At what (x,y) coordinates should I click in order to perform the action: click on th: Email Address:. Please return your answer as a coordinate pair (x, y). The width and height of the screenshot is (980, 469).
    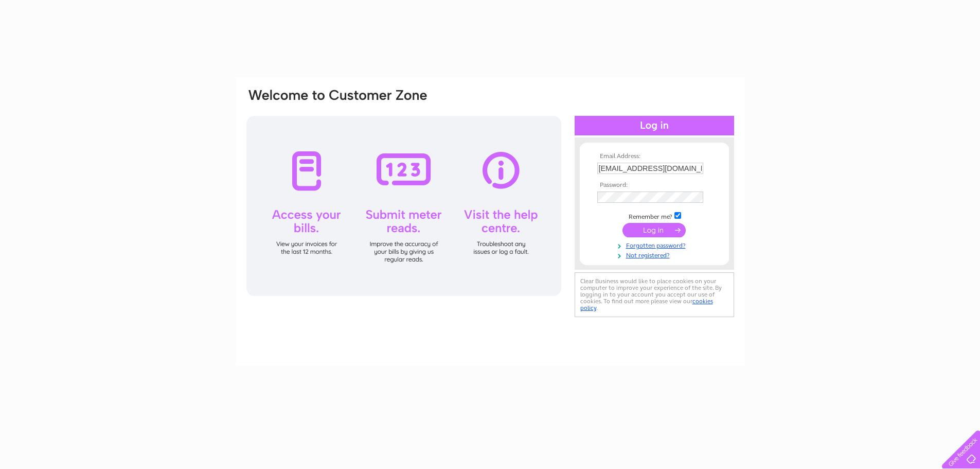
    Looking at the image, I should click on (654, 157).